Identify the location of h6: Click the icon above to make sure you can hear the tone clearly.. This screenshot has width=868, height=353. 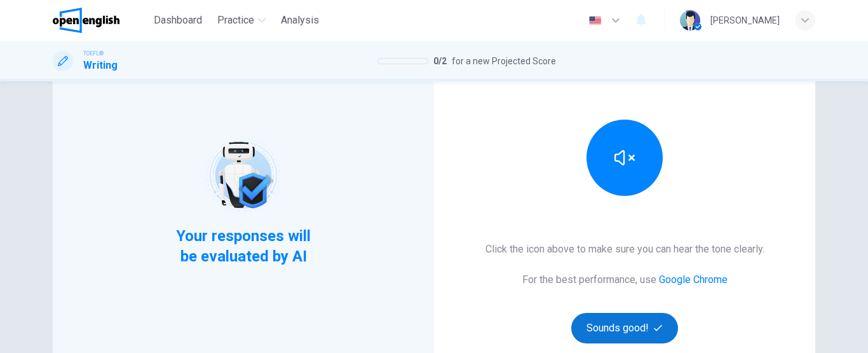
(625, 249).